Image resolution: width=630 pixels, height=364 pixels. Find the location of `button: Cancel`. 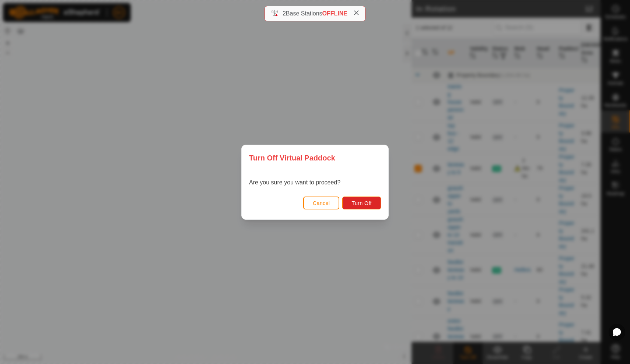

button: Cancel is located at coordinates (321, 203).